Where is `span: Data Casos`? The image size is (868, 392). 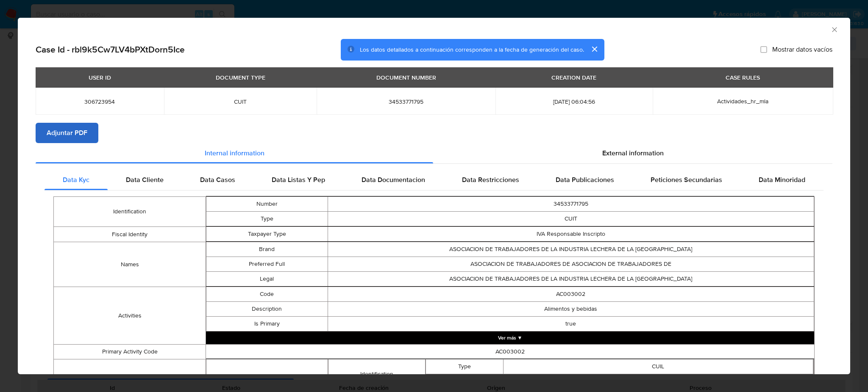 span: Data Casos is located at coordinates (217, 180).